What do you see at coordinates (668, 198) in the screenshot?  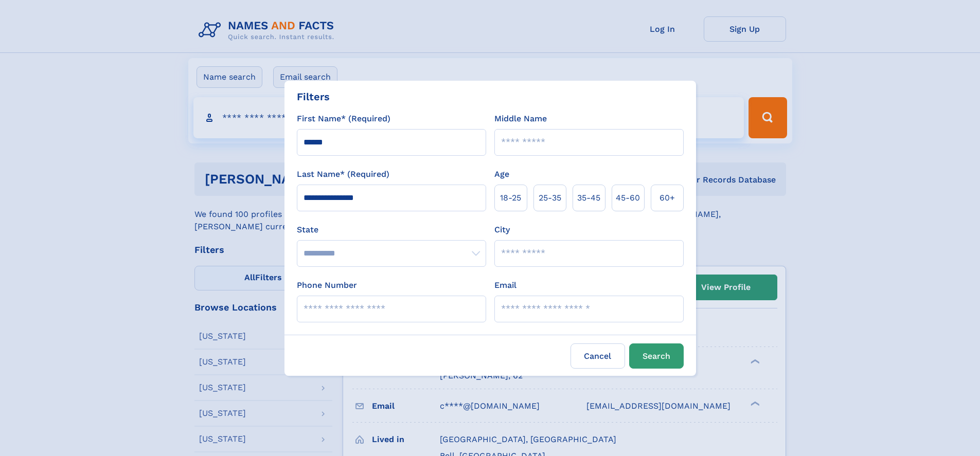 I see `span: 60+` at bounding box center [668, 198].